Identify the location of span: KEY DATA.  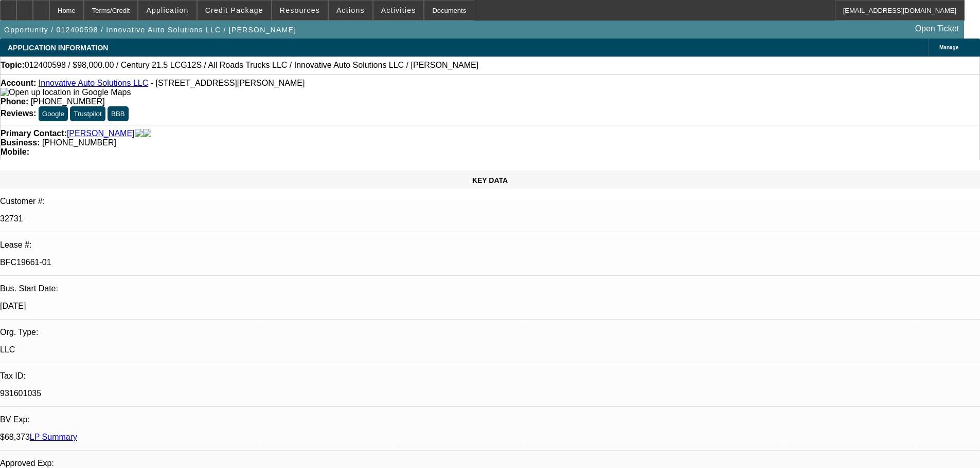
(490, 181).